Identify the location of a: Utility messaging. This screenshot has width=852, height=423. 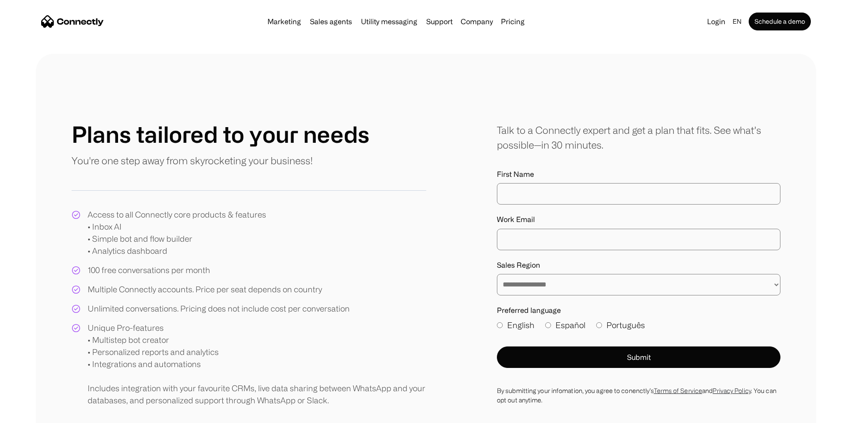
(389, 21).